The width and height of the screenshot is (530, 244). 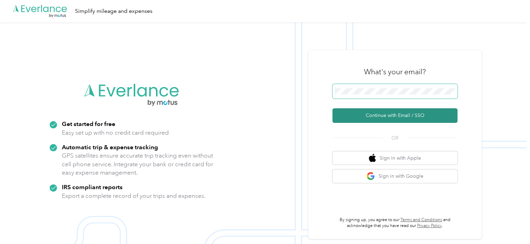 What do you see at coordinates (395, 138) in the screenshot?
I see `span: OR` at bounding box center [395, 138].